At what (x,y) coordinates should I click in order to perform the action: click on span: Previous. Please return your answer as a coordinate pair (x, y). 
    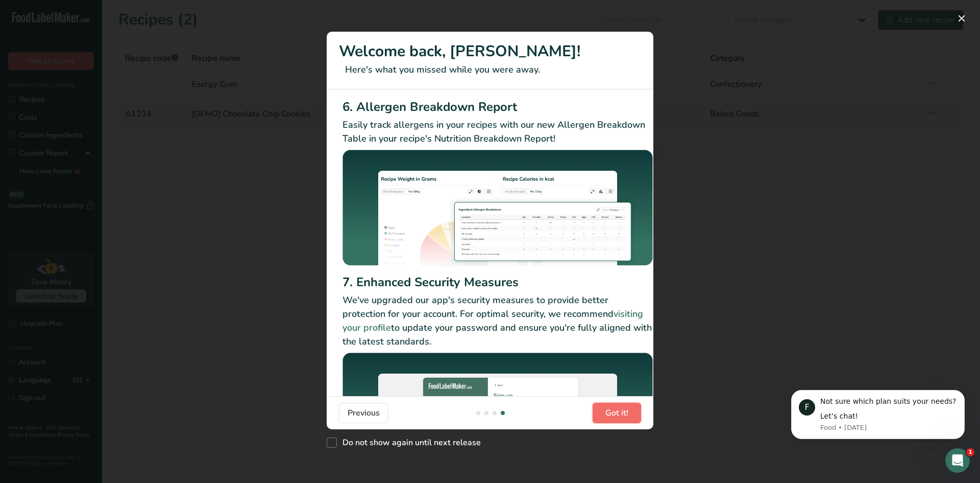
    Looking at the image, I should click on (364, 413).